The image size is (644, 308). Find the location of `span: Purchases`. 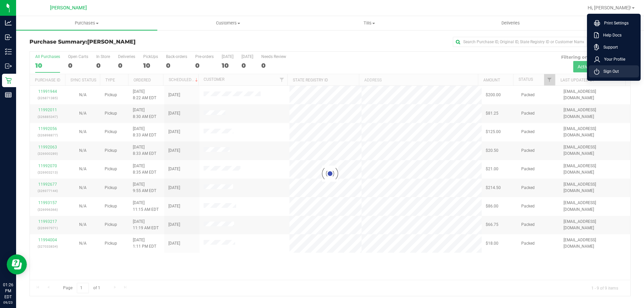

span: Purchases is located at coordinates (87, 23).